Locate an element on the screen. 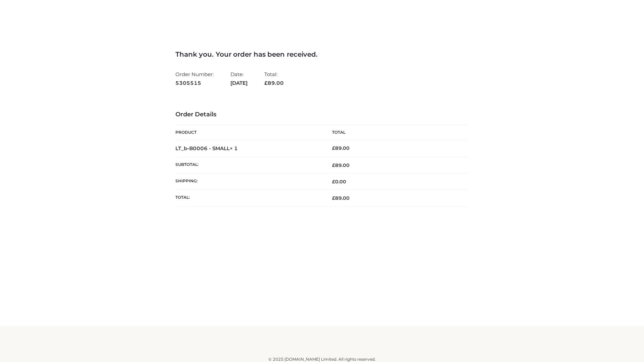  strong: 5305515 is located at coordinates (195, 83).